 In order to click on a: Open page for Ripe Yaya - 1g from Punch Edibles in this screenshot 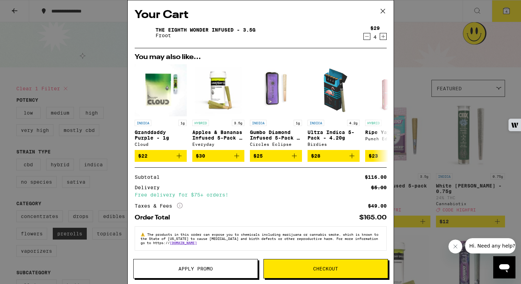, I will do `click(391, 107)`.